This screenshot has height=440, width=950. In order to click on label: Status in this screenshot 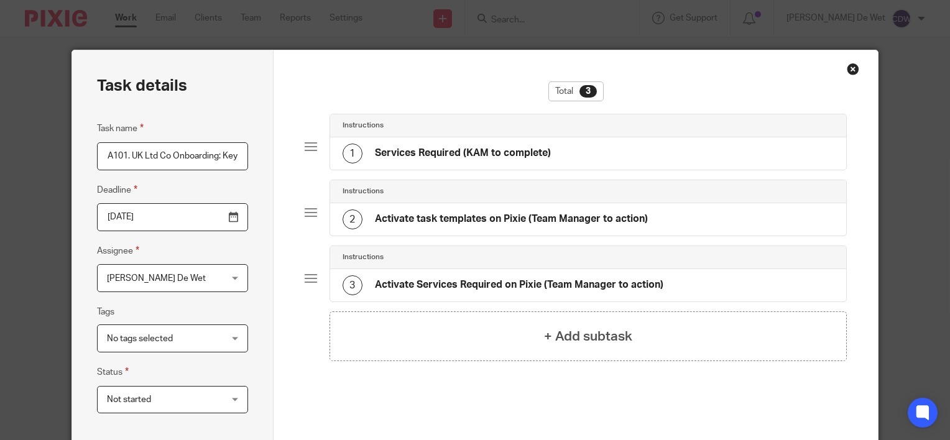, I will do `click(113, 372)`.